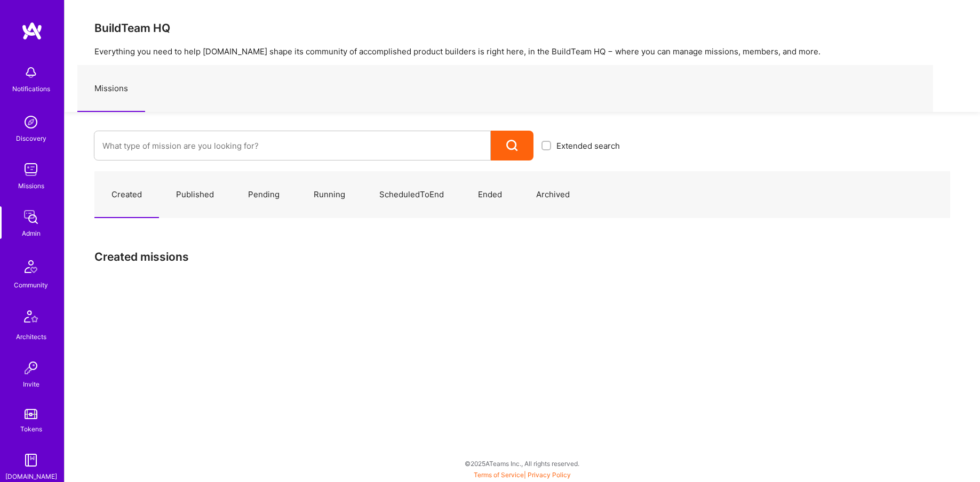 The image size is (980, 482). Describe the element at coordinates (31, 233) in the screenshot. I see `div: Admin` at that location.